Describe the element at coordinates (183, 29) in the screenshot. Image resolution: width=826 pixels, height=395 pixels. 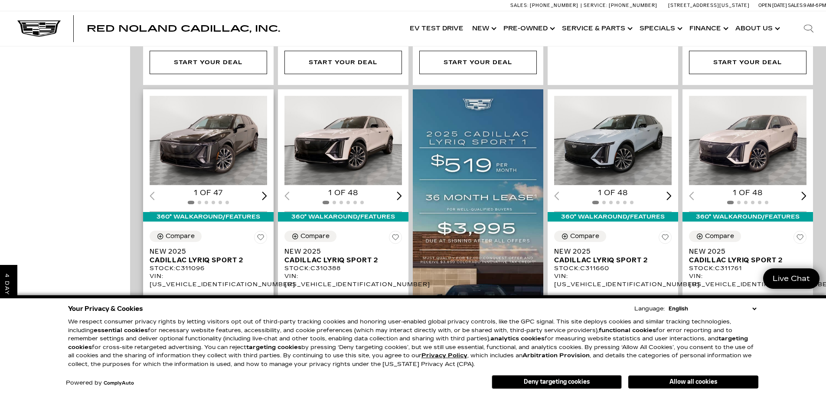
I see `span: Red Noland Cadillac, Inc.` at that location.